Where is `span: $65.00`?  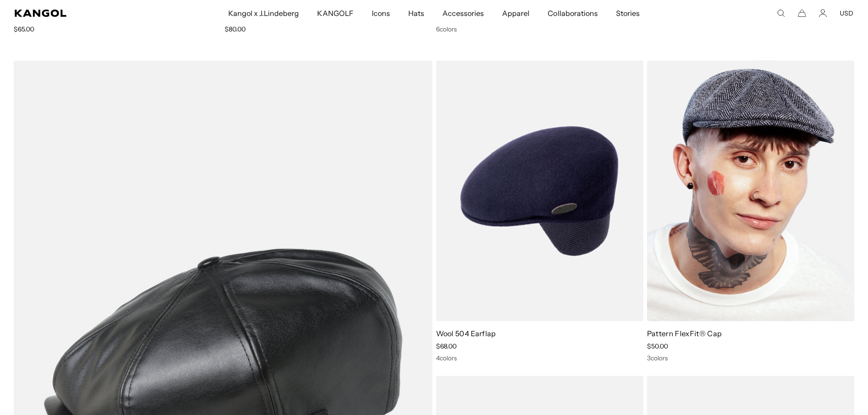
span: $65.00 is located at coordinates (24, 29).